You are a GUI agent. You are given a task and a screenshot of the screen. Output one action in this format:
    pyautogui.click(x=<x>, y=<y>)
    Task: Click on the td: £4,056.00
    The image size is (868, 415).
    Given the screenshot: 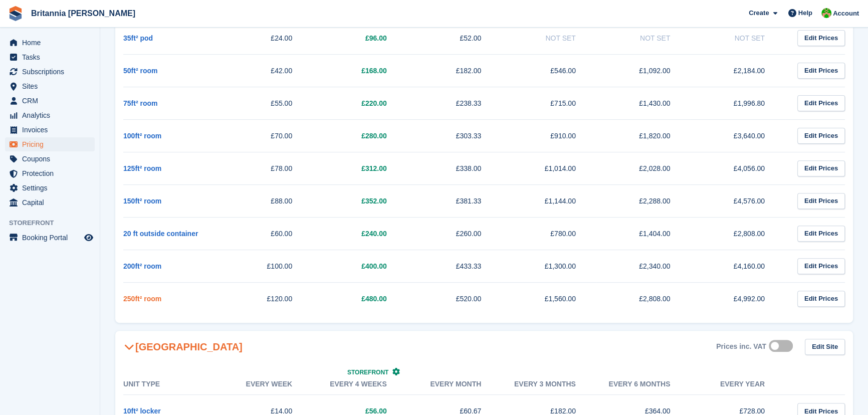 What is the action you would take?
    pyautogui.click(x=737, y=168)
    